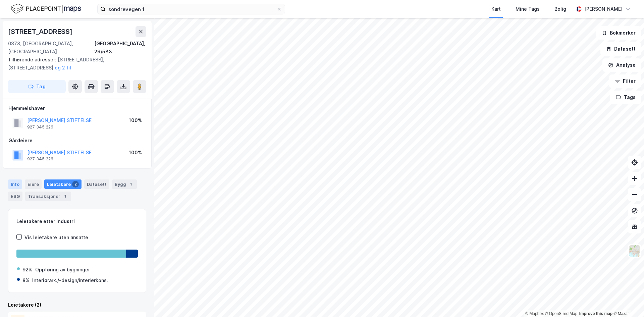  What do you see at coordinates (77, 305) in the screenshot?
I see `div: Leietakere (2)` at bounding box center [77, 305].